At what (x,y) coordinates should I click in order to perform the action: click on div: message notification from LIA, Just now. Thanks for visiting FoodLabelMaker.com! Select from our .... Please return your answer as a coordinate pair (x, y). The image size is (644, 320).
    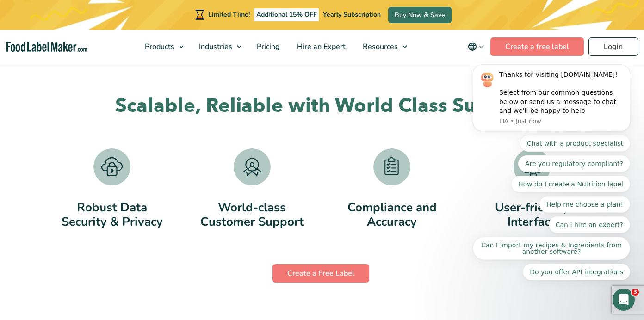
    Looking at the image, I should click on (93, 192).